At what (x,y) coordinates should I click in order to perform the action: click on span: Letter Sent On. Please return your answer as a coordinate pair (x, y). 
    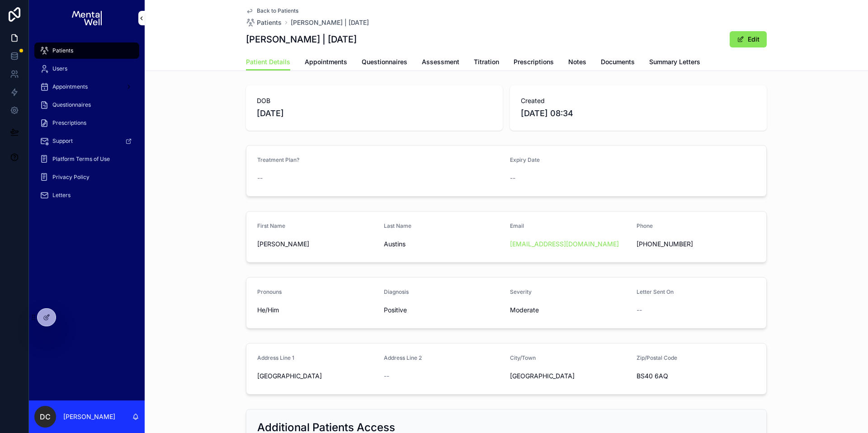
    Looking at the image, I should click on (655, 291).